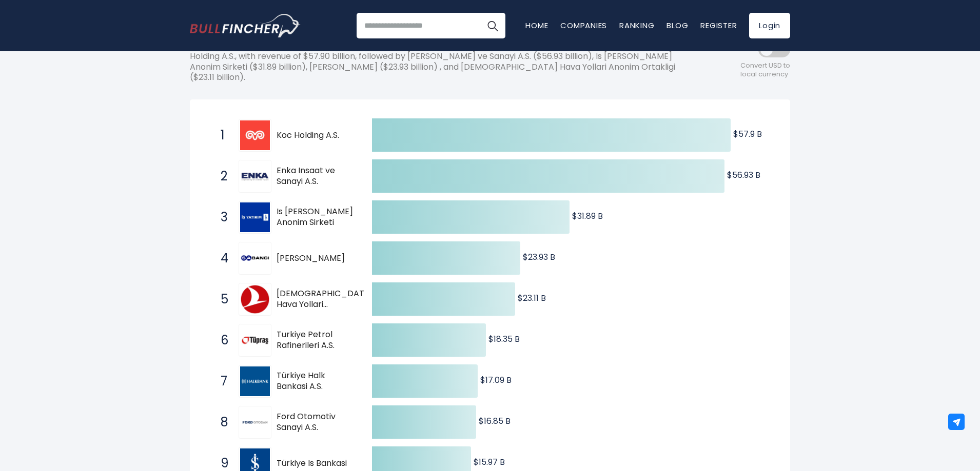 The height and width of the screenshot is (471, 980). Describe the element at coordinates (489, 462) in the screenshot. I see `text: $15.97 B` at that location.